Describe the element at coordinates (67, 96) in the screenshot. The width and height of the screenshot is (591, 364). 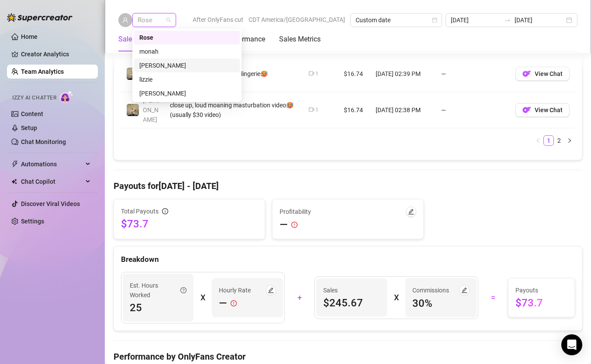
I see `img: AI Chatter` at that location.